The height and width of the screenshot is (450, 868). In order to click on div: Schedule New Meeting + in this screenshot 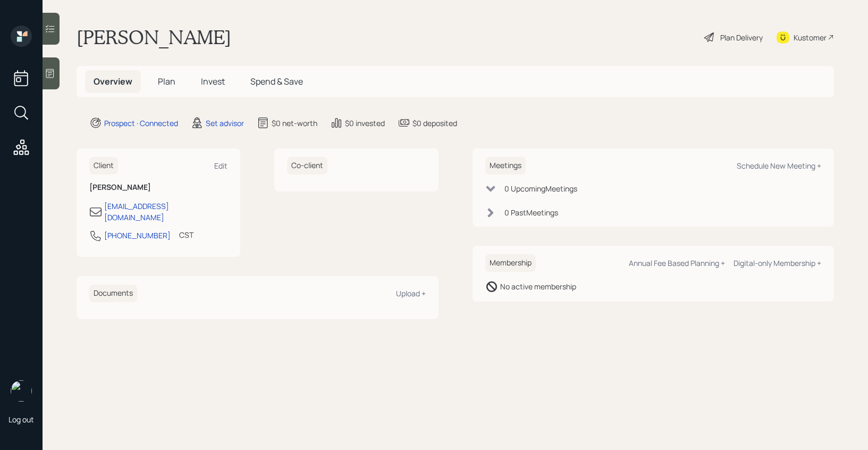, I will do `click(779, 165)`.